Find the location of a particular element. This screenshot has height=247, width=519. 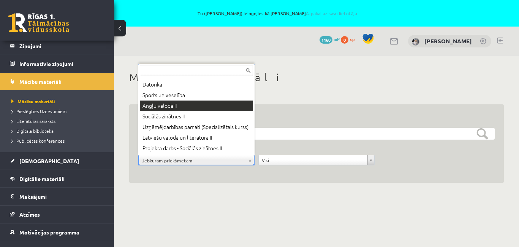

div: Datorika is located at coordinates (196, 85).